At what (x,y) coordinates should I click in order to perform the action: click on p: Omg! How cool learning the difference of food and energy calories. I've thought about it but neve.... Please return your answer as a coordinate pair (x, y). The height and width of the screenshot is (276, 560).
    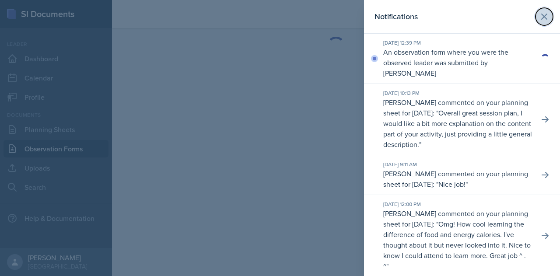
    Looking at the image, I should click on (457, 245).